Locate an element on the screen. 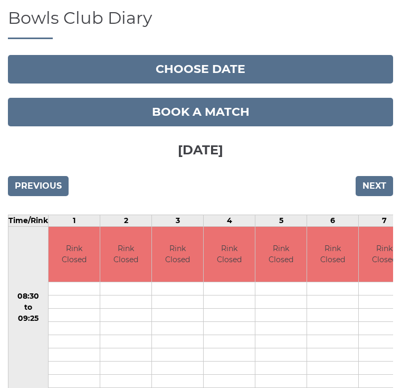 This screenshot has width=401, height=388. a: Book a match is located at coordinates (201, 112).